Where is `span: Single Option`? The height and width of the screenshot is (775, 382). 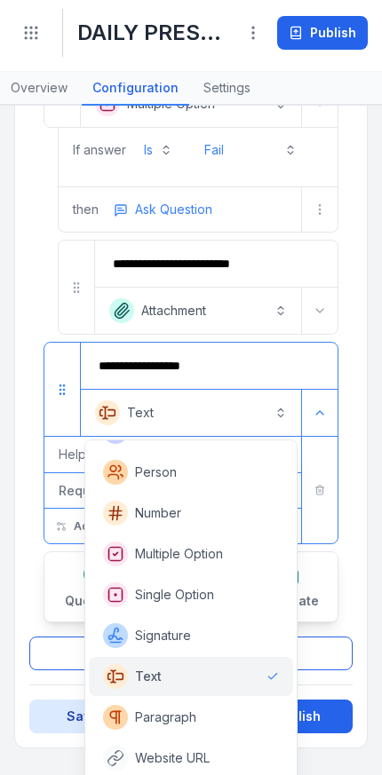
span: Single Option is located at coordinates (174, 595).